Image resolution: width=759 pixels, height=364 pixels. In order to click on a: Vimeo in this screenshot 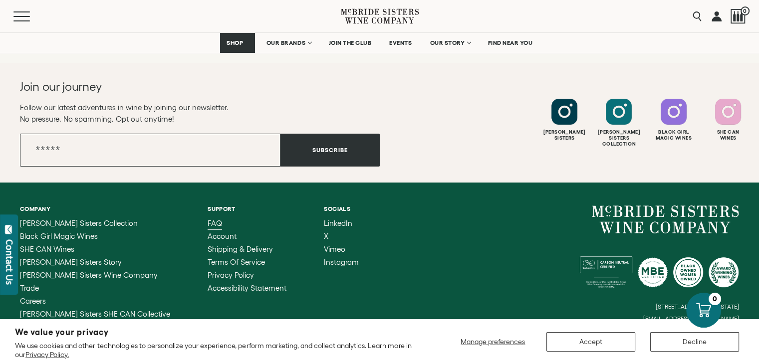, I will do `click(341, 249)`.